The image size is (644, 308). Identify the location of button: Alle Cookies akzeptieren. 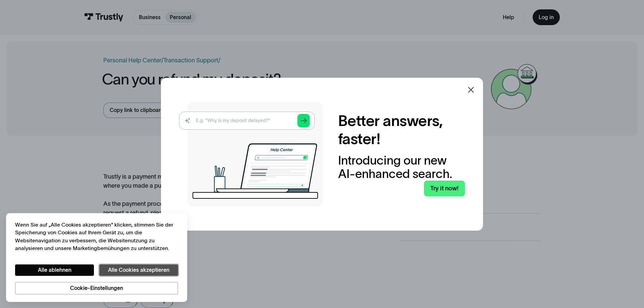
(139, 270).